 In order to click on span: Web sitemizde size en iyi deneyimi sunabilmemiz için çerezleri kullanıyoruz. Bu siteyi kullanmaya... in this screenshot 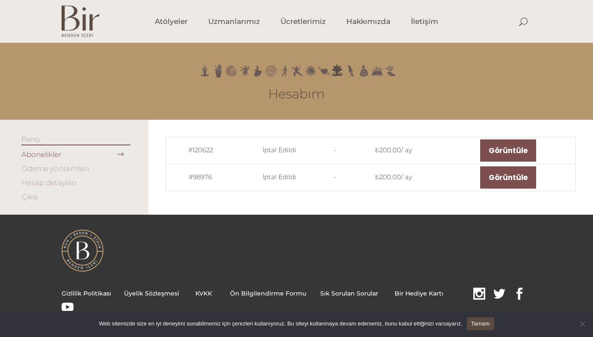, I will do `click(281, 324)`.